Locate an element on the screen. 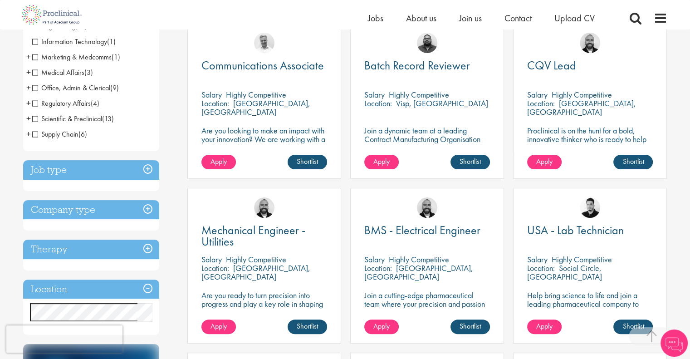 The height and width of the screenshot is (359, 690). img: Joshua Bye is located at coordinates (264, 43).